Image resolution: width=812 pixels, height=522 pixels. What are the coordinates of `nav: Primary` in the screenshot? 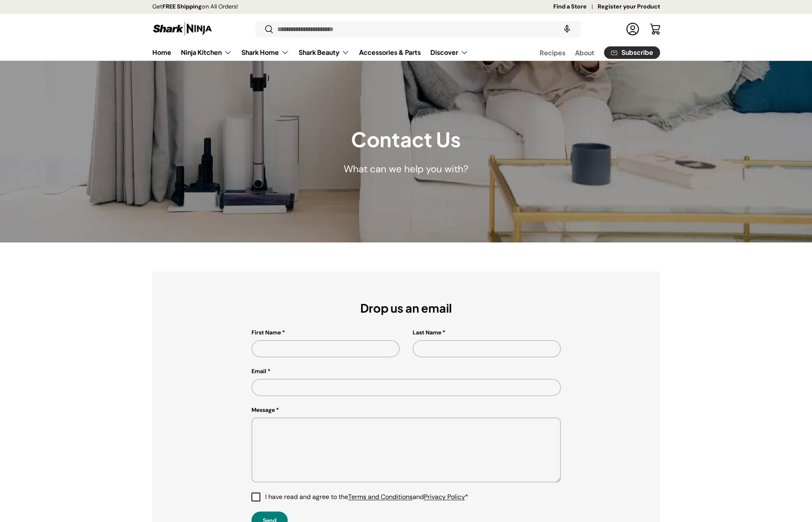 It's located at (310, 53).